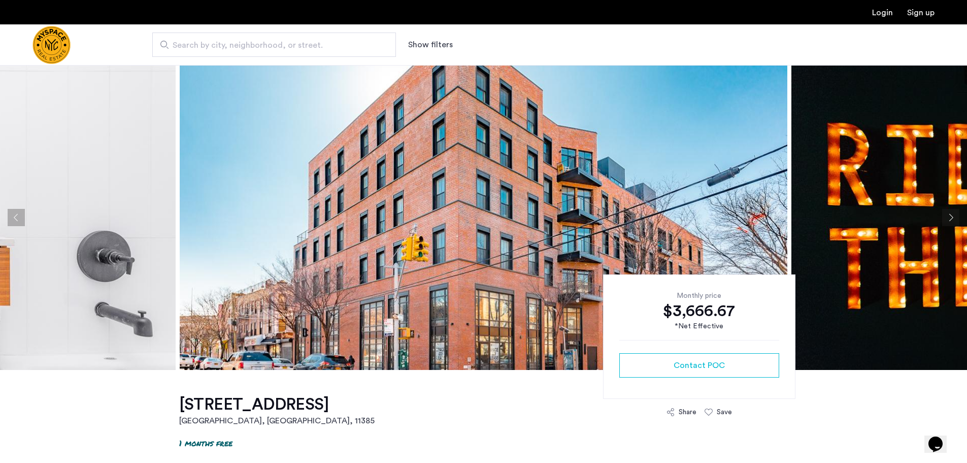  What do you see at coordinates (483, 217) in the screenshot?
I see `img: apartment` at bounding box center [483, 217].